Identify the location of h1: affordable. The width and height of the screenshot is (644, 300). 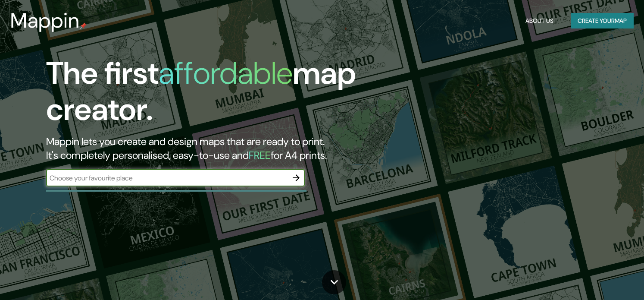
(226, 73).